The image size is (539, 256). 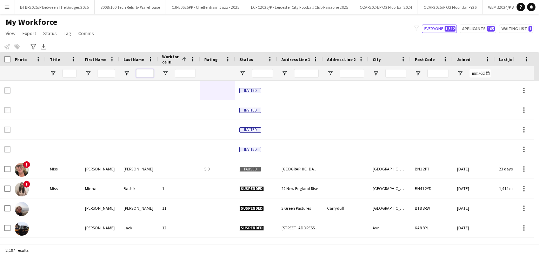 What do you see at coordinates (346, 208) in the screenshot?
I see `div: Carryduff` at bounding box center [346, 208].